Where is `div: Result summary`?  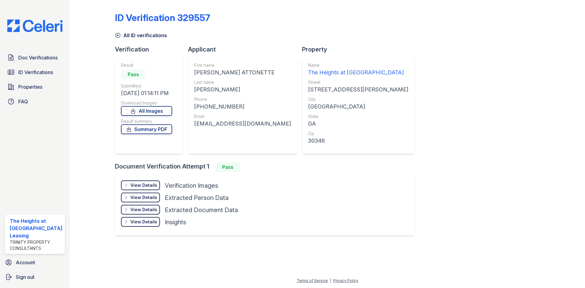 div: Result summary is located at coordinates (147, 121).